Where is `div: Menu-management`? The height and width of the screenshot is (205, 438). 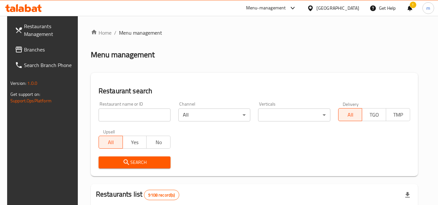 div: Menu-management is located at coordinates (266, 8).